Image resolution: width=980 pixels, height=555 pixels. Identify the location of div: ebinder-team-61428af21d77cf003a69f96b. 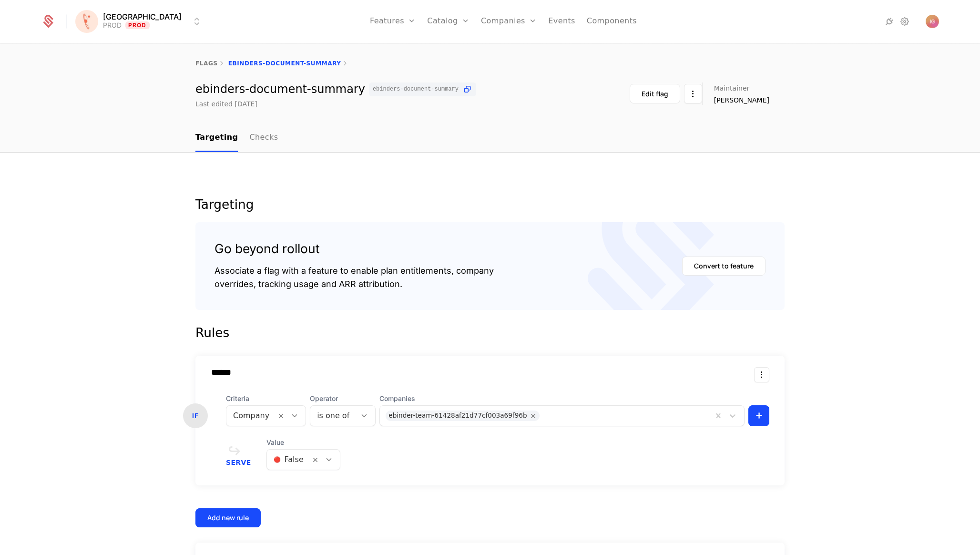
(458, 416).